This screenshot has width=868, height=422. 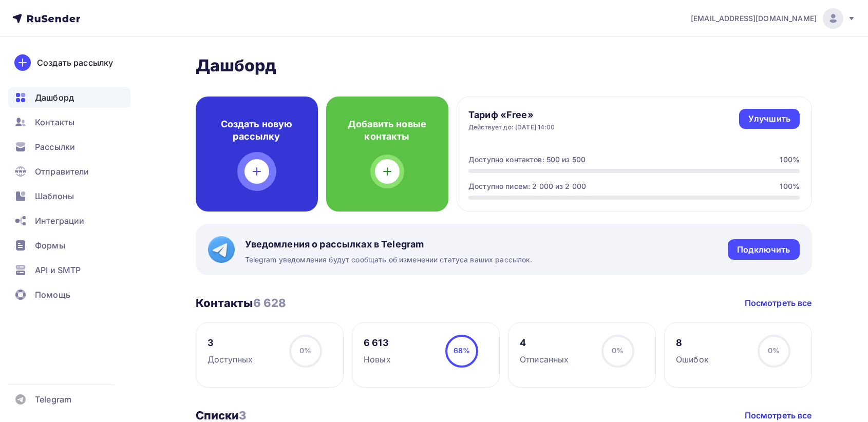 What do you see at coordinates (230, 343) in the screenshot?
I see `div: 3` at bounding box center [230, 343].